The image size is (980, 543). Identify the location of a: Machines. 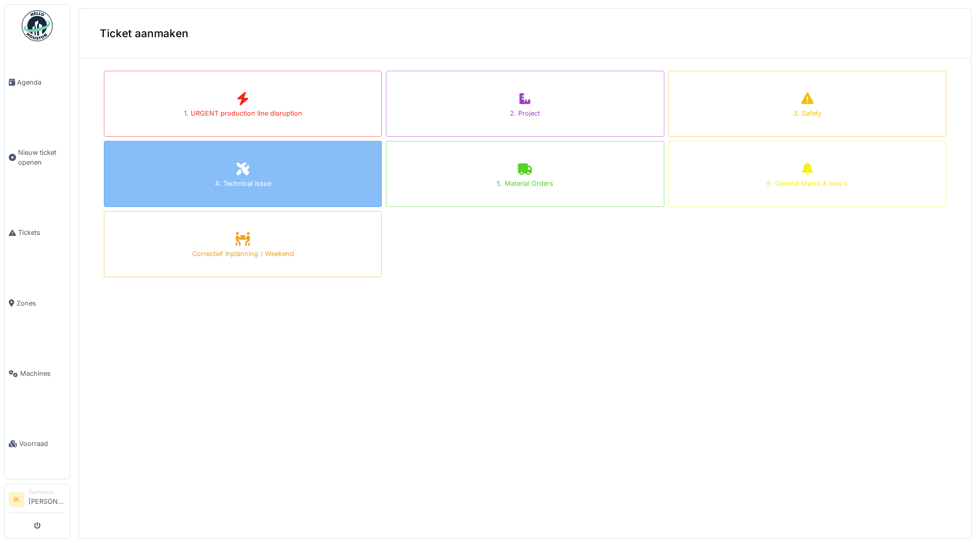
(37, 374).